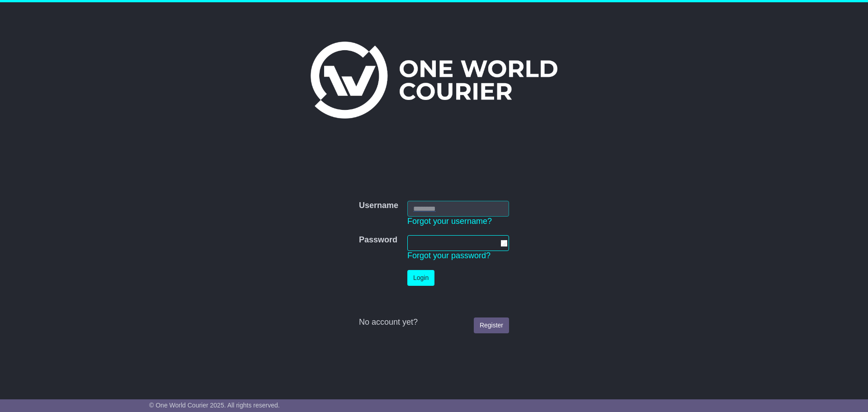 The width and height of the screenshot is (868, 412). Describe the element at coordinates (449, 255) in the screenshot. I see `a: Forgot your password?` at that location.